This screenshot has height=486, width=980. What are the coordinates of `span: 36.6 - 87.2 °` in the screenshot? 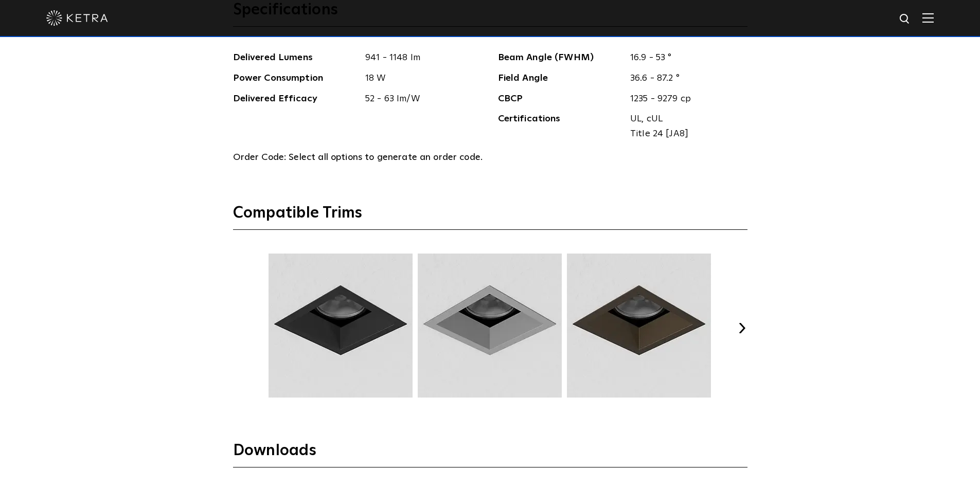 It's located at (685, 78).